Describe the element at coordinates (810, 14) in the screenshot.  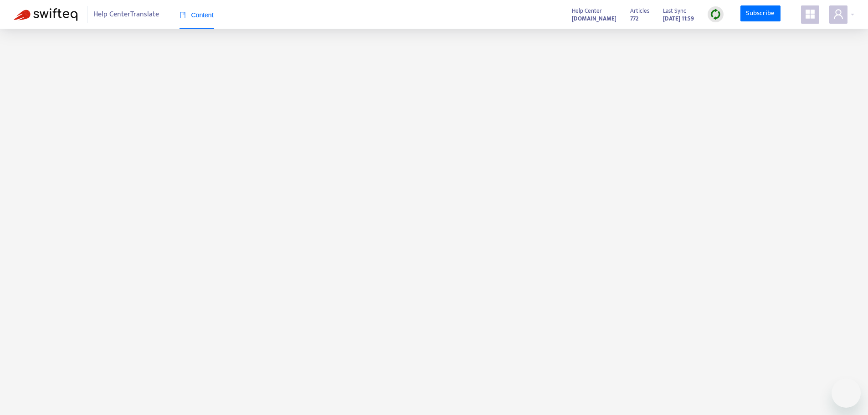
I see `span: appstore` at that location.